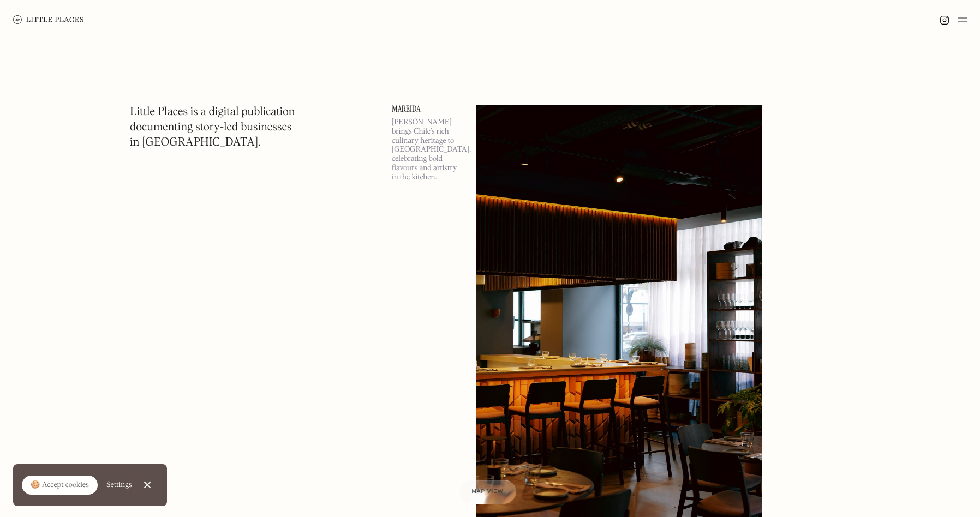 The width and height of the screenshot is (980, 517). I want to click on div: Settings, so click(119, 484).